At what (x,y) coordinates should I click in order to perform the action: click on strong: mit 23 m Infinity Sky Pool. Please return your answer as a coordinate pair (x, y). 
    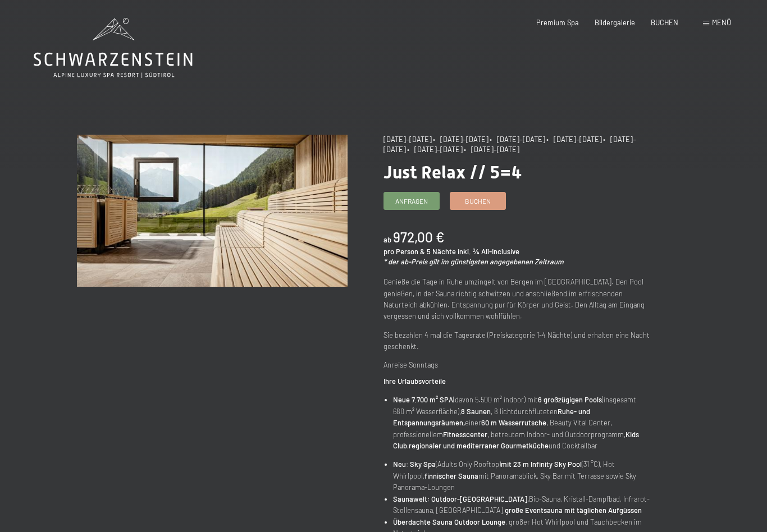
    Looking at the image, I should click on (541, 464).